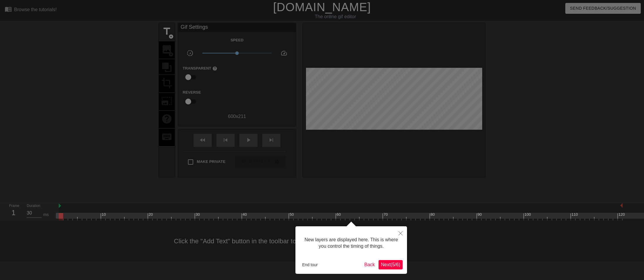 Image resolution: width=644 pixels, height=280 pixels. I want to click on button: End tour, so click(310, 265).